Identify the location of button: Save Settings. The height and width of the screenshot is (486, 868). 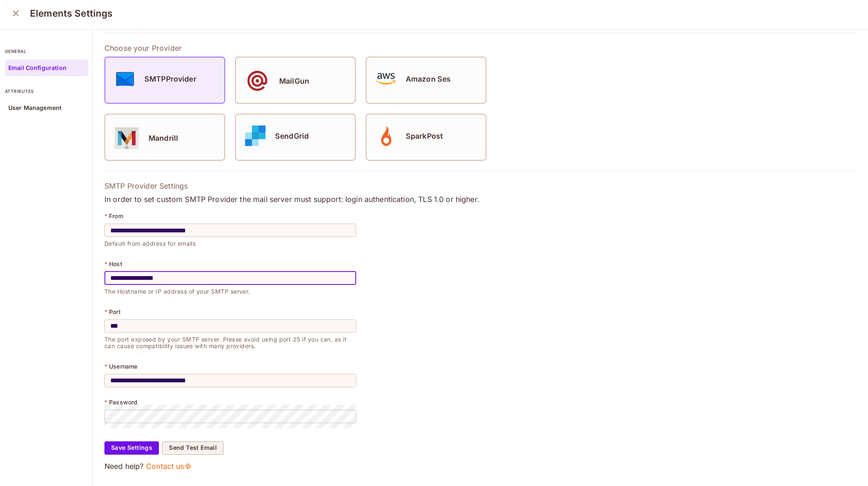
(131, 448).